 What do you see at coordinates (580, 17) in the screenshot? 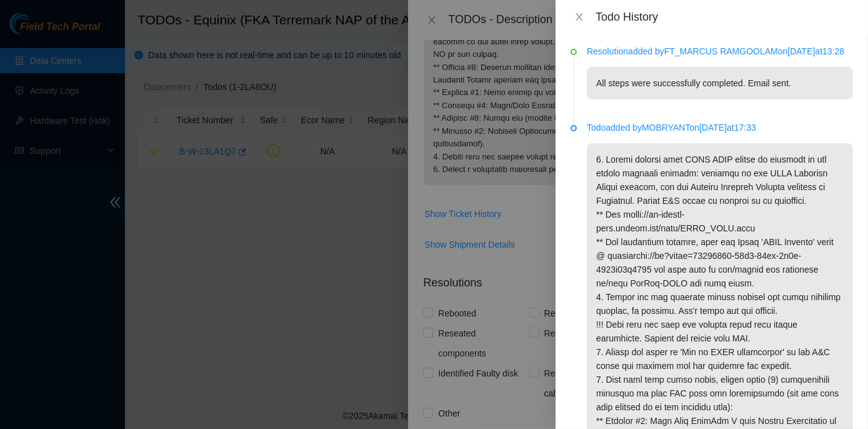
I see `button: Close` at bounding box center [580, 17].